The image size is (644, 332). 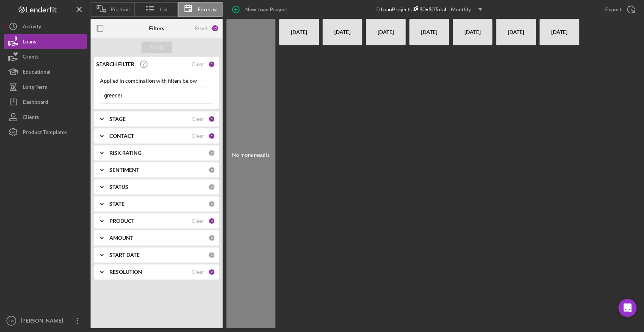 What do you see at coordinates (45, 102) in the screenshot?
I see `a: Dashboard` at bounding box center [45, 102].